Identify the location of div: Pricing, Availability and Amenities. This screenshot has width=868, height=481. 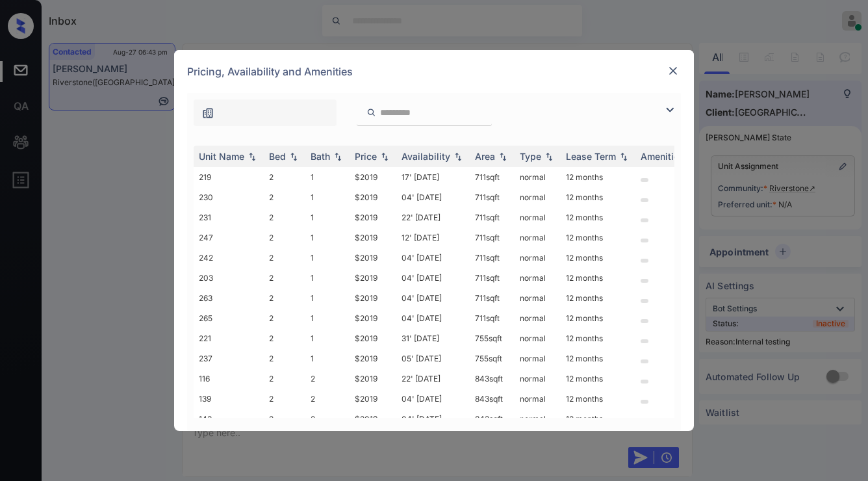
(434, 72).